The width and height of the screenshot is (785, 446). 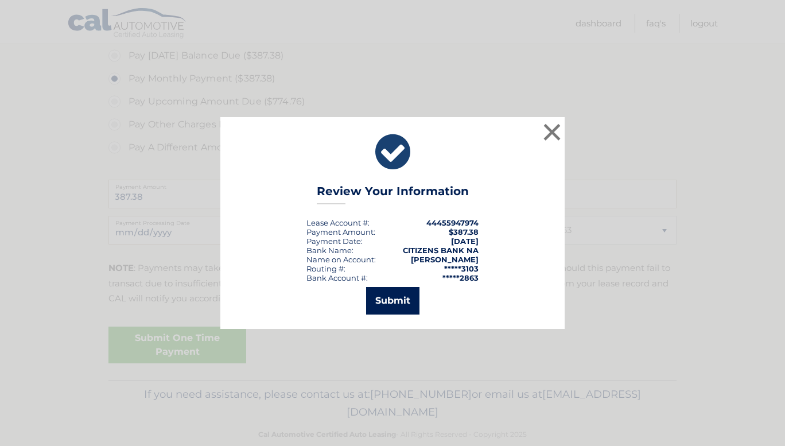 I want to click on div: Payment Amount:, so click(x=341, y=232).